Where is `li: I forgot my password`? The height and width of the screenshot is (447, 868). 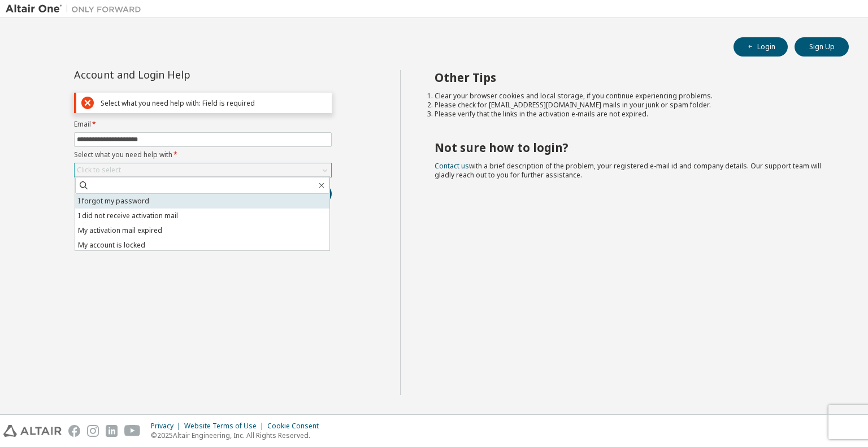 li: I forgot my password is located at coordinates (202, 201).